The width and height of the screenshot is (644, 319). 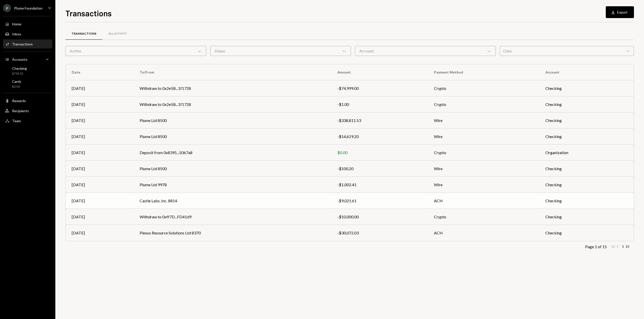 I want to click on div: Home, so click(x=16, y=24).